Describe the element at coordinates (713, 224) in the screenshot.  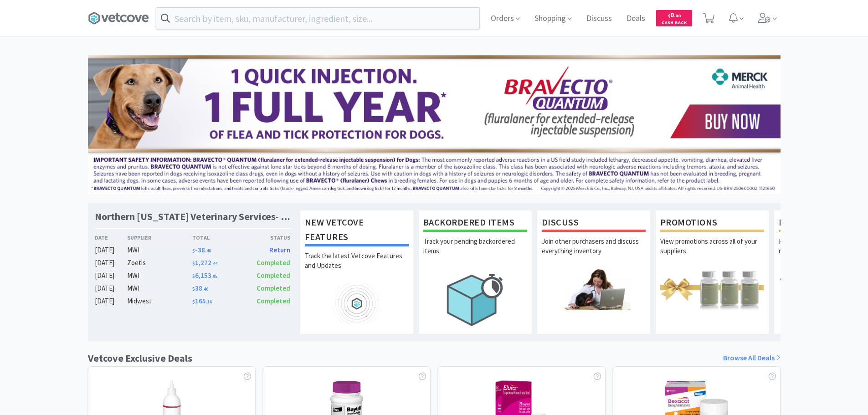
I see `h1: Promotions` at that location.